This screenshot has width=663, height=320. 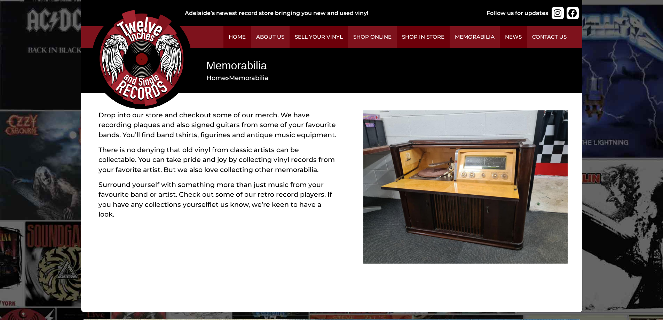 I want to click on span: Memorabilia, so click(x=248, y=78).